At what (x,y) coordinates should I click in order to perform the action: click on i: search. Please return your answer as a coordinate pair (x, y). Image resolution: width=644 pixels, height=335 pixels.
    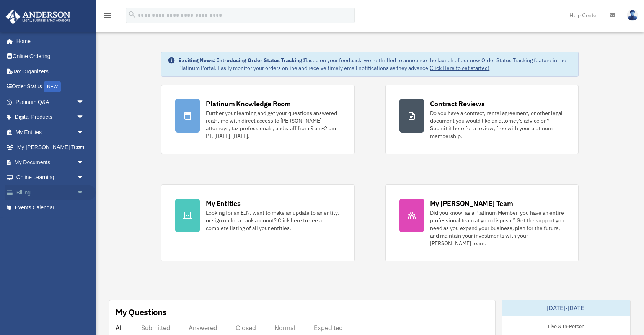
    Looking at the image, I should click on (132, 14).